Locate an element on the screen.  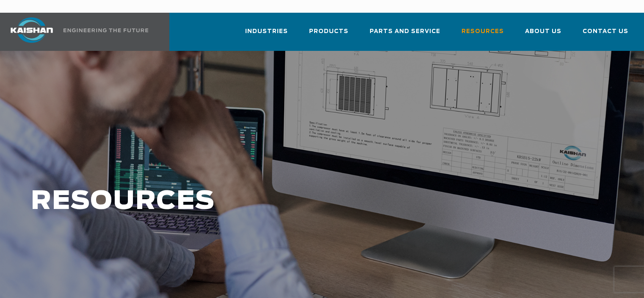
img: Engineering the future is located at coordinates (106, 30).